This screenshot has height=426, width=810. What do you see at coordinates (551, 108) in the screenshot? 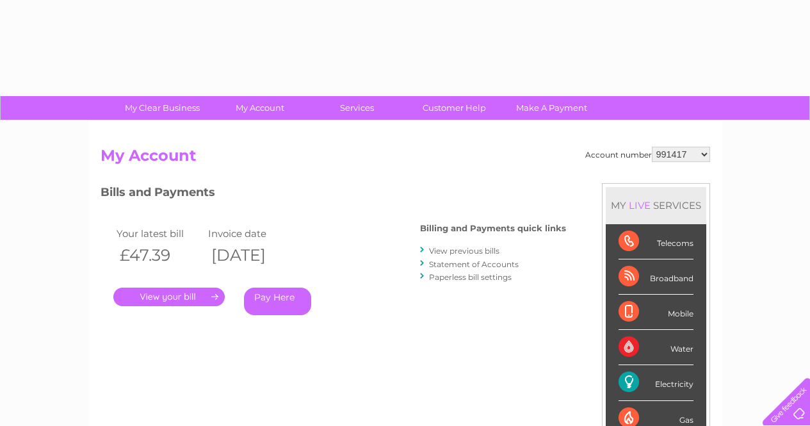
I see `a: Make A Payment` at bounding box center [551, 108].